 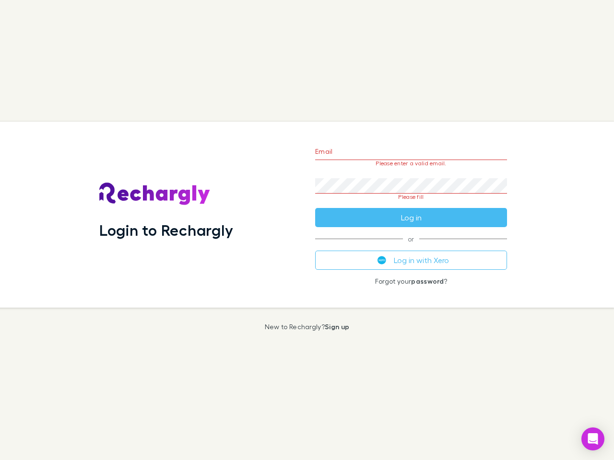 I want to click on h1: Login to Rechargly, so click(x=166, y=230).